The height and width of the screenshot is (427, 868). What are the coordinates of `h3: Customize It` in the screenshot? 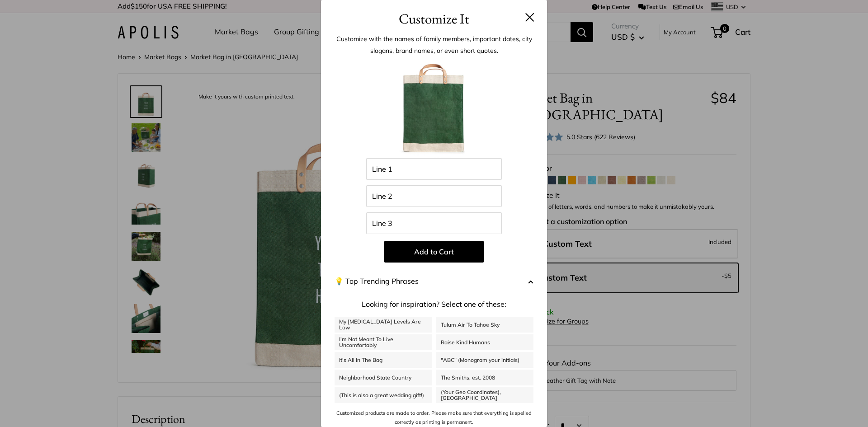 It's located at (434, 19).